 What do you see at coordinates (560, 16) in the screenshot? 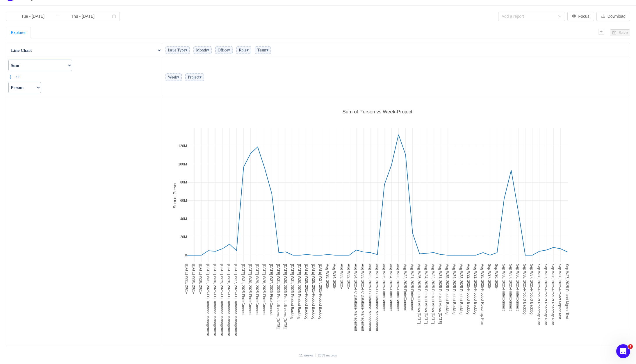
I see `i: icon: down` at bounding box center [560, 16].